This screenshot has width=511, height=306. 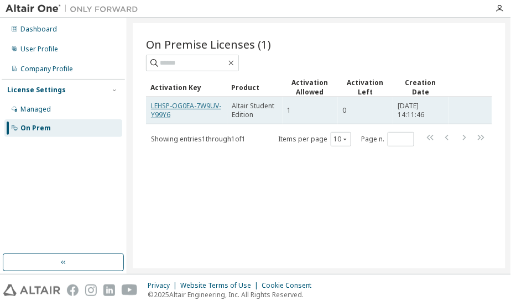 What do you see at coordinates (35, 109) in the screenshot?
I see `div: Managed` at bounding box center [35, 109].